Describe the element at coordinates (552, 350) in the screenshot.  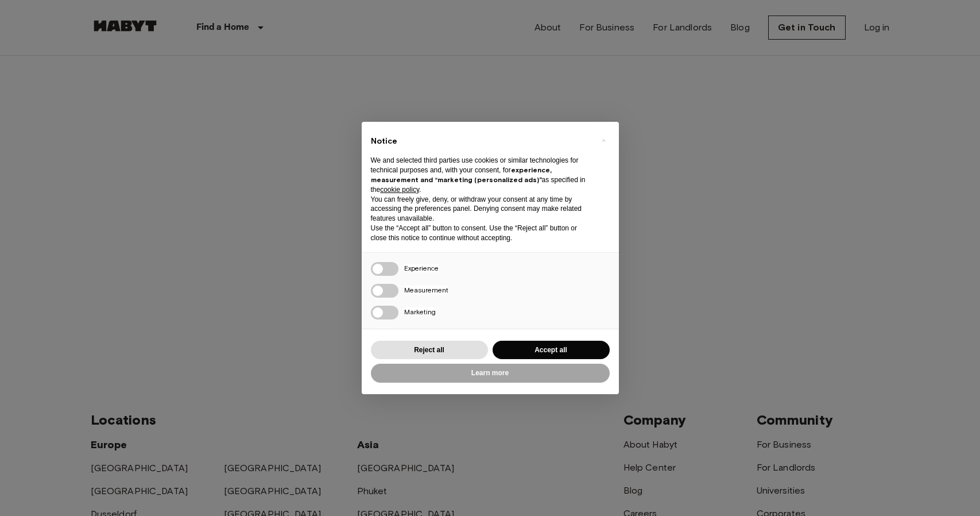
I see `button: Accept all` at that location.